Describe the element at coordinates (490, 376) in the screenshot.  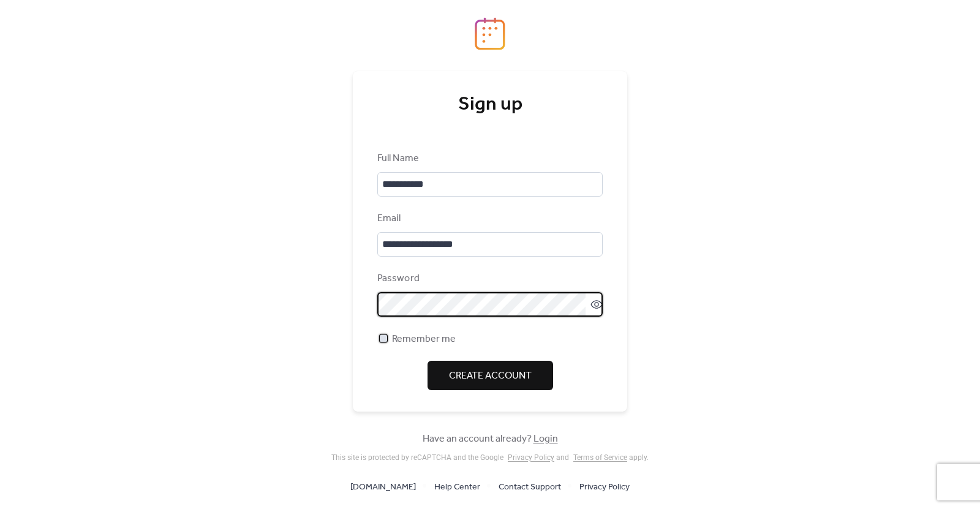
I see `button: Create Account` at that location.